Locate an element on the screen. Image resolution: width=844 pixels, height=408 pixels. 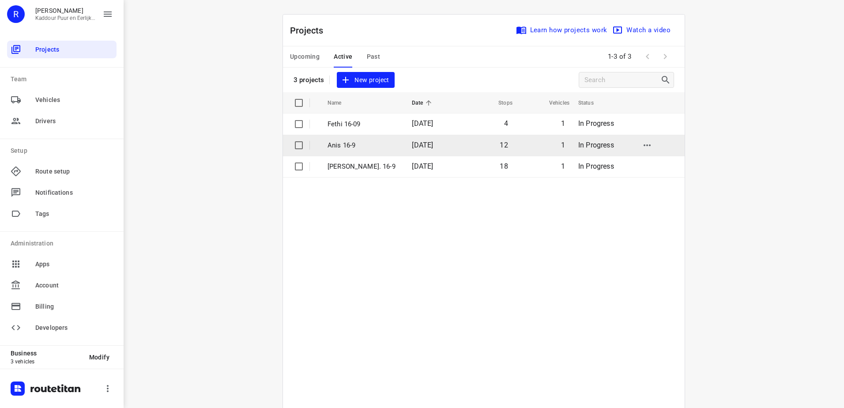
span: Account is located at coordinates (74, 285).